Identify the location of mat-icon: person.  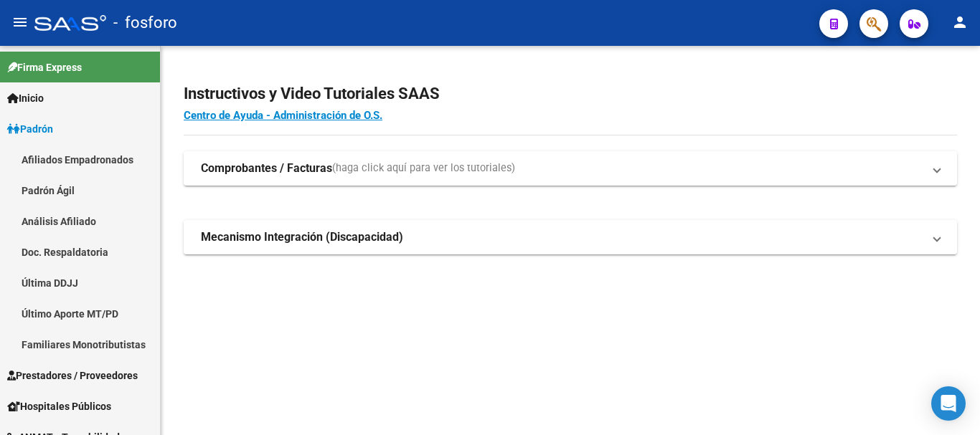
(960, 22).